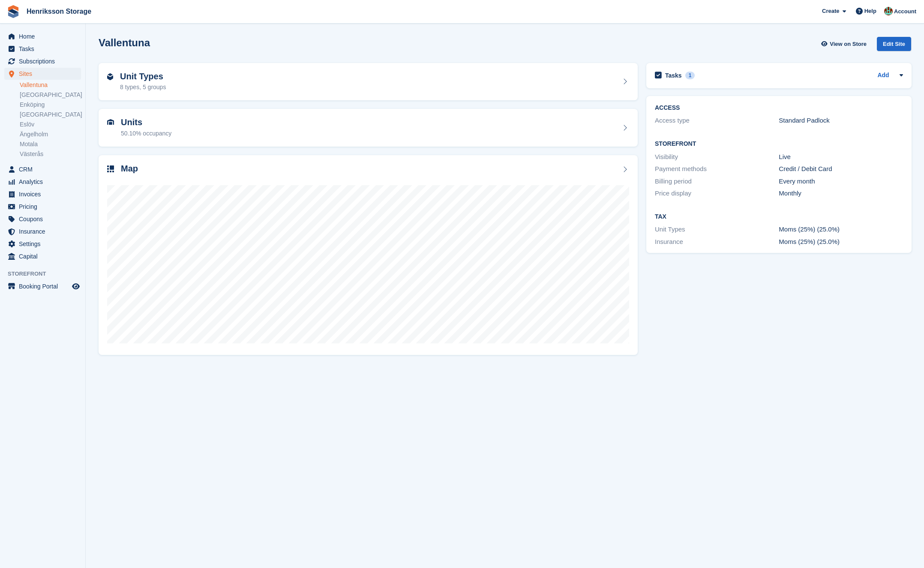  Describe the element at coordinates (717, 242) in the screenshot. I see `div: Insurance` at that location.